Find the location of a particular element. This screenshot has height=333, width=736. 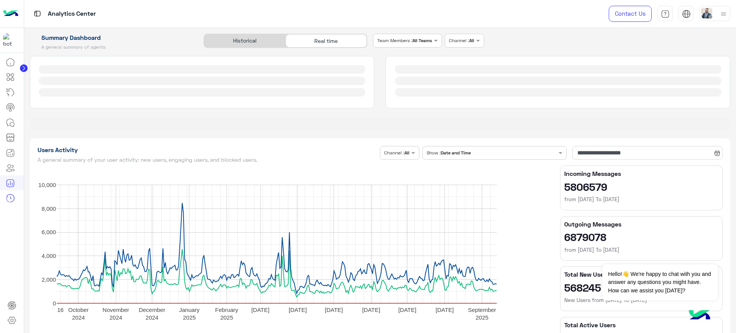

text: 0 is located at coordinates (54, 303).